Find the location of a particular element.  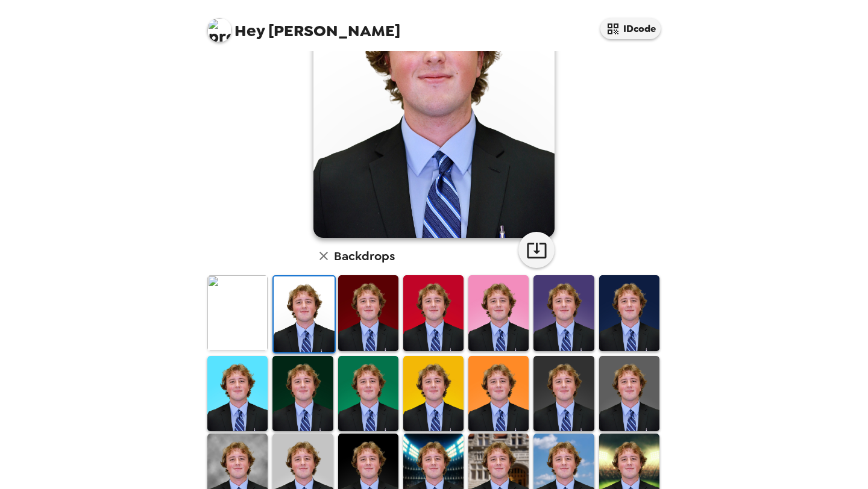

h6: Backdrops is located at coordinates (364, 256).